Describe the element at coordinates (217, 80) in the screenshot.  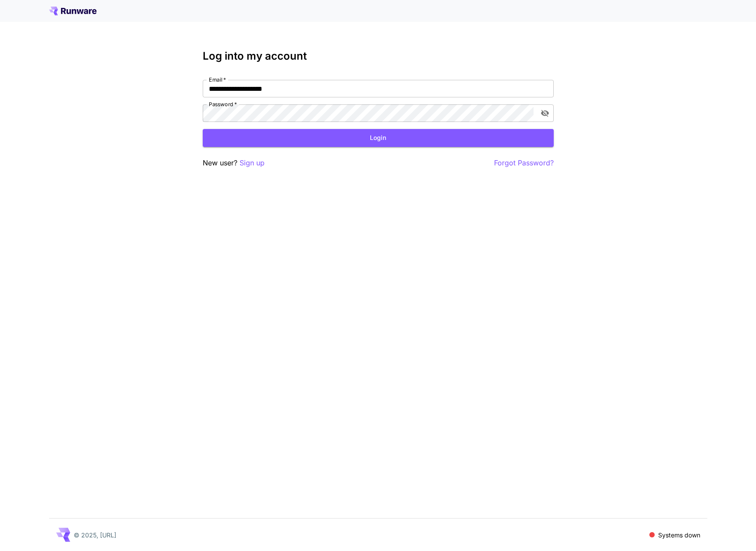
I see `label: Email` at that location.